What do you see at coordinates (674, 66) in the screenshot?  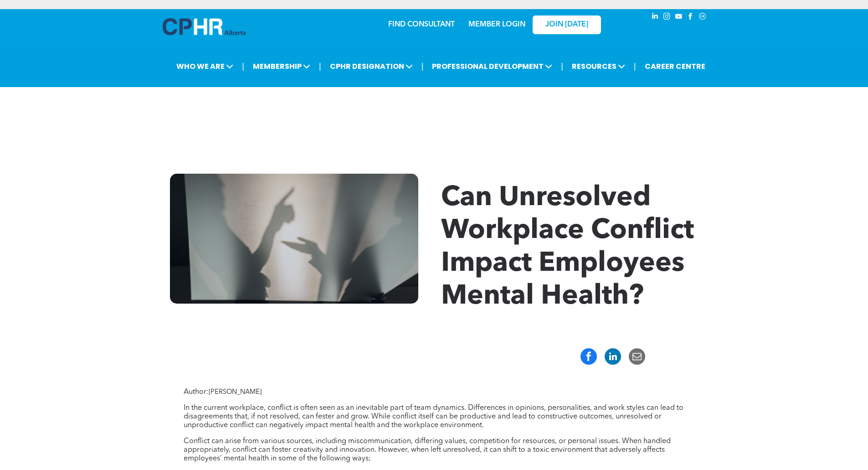 I see `a: CAREER CENTRE` at bounding box center [674, 66].